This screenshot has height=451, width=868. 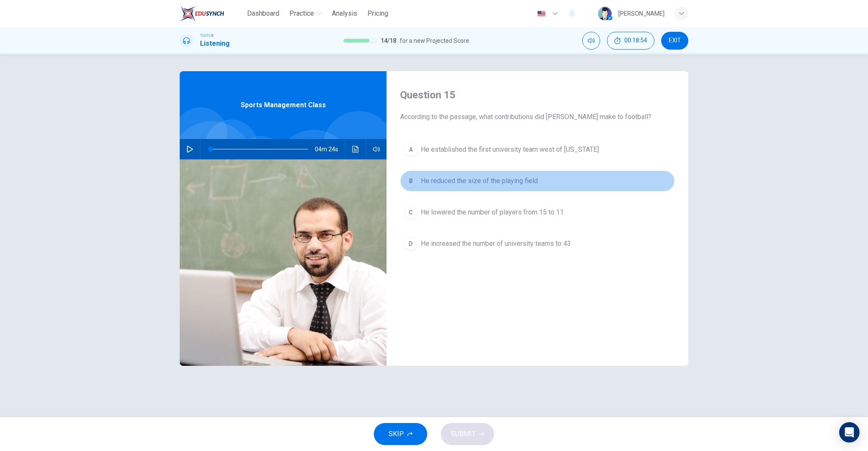 What do you see at coordinates (636, 41) in the screenshot?
I see `span: 00:18:54` at bounding box center [636, 41].